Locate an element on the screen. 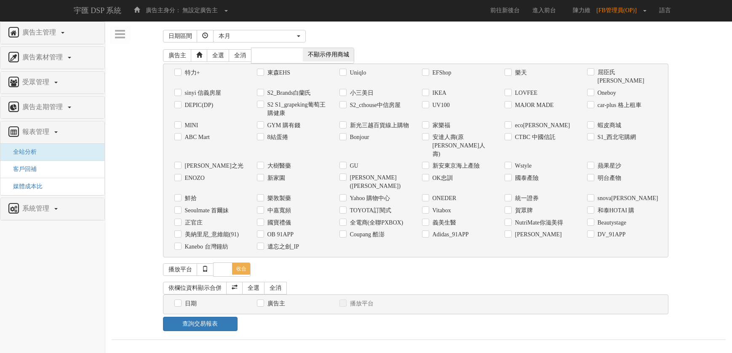 The height and width of the screenshot is (353, 732). label: 鮮拾 is located at coordinates (189, 198).